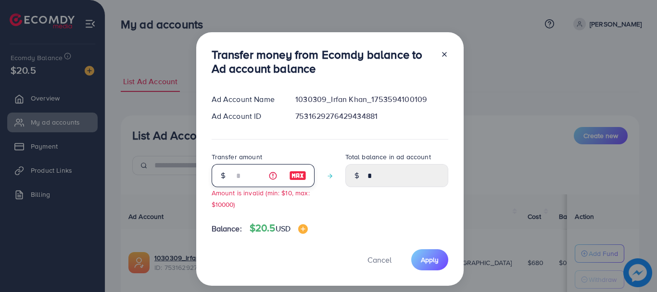 Image resolution: width=657 pixels, height=292 pixels. Describe the element at coordinates (227, 228) in the screenshot. I see `span: Balance:` at that location.